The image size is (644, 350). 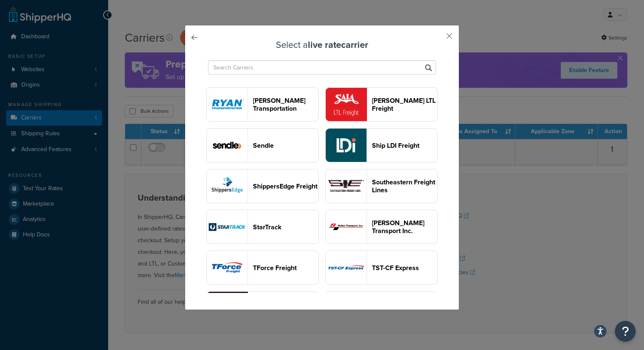 I want to click on header: ShippersEdge Freight, so click(x=285, y=186).